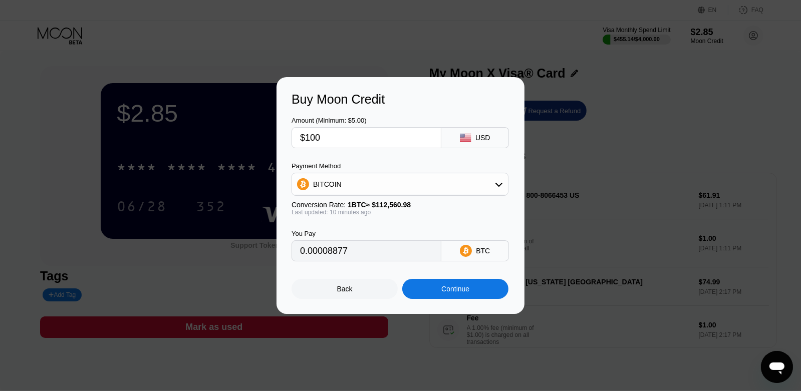 The width and height of the screenshot is (801, 391). I want to click on div: Payment Method, so click(400, 166).